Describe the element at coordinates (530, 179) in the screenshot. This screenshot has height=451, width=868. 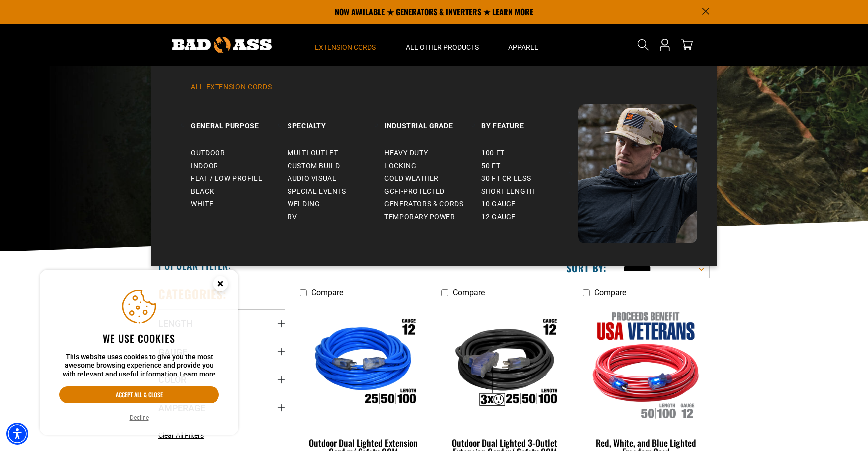
I see `a: 30 ft or less` at that location.